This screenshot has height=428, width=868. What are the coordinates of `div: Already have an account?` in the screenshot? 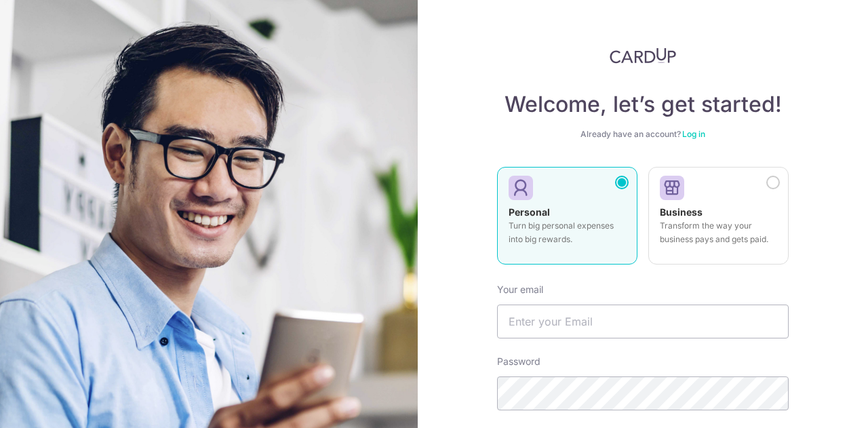 It's located at (643, 134).